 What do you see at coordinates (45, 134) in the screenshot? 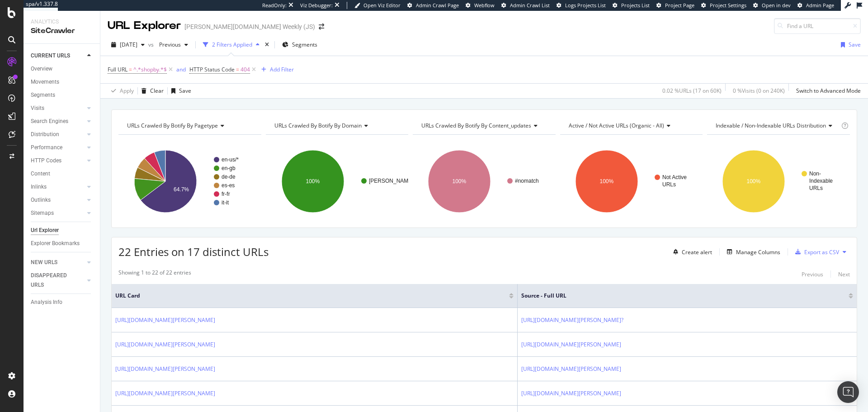
I see `div: Distribution` at bounding box center [45, 134].